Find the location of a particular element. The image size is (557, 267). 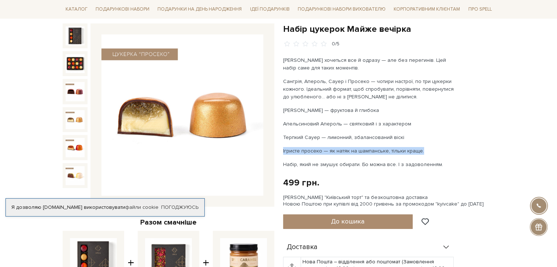

span: До кошика is located at coordinates (348, 222).